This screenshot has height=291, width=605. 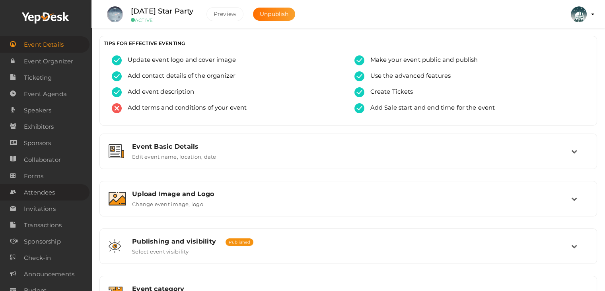 What do you see at coordinates (163, 20) in the screenshot?
I see `small: ACTIVE` at bounding box center [163, 20].